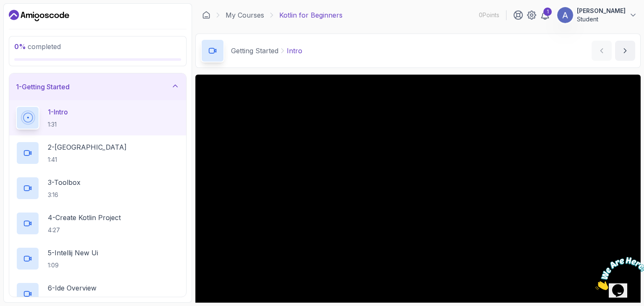 This screenshot has height=306, width=644. Describe the element at coordinates (5, 7) in the screenshot. I see `span: 1` at that location.